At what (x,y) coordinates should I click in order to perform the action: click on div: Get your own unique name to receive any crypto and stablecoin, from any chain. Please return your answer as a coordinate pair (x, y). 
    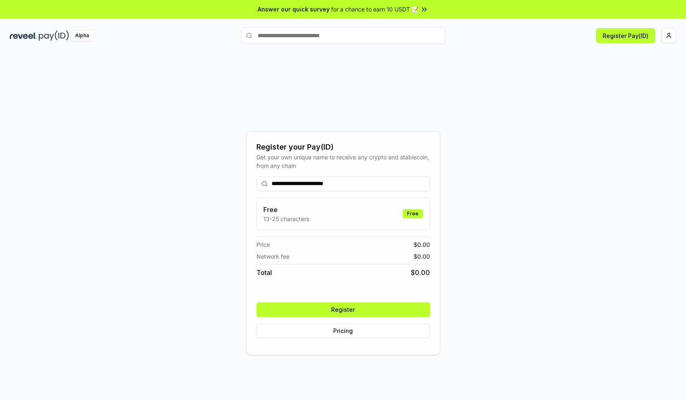
    Looking at the image, I should click on (343, 161).